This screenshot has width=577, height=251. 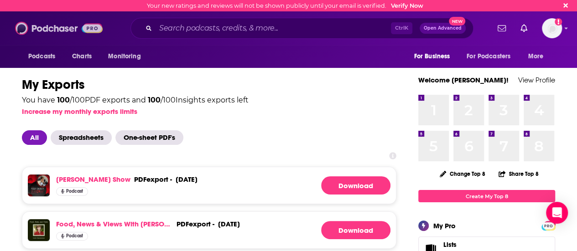 I want to click on button: Share Top 8, so click(x=518, y=174).